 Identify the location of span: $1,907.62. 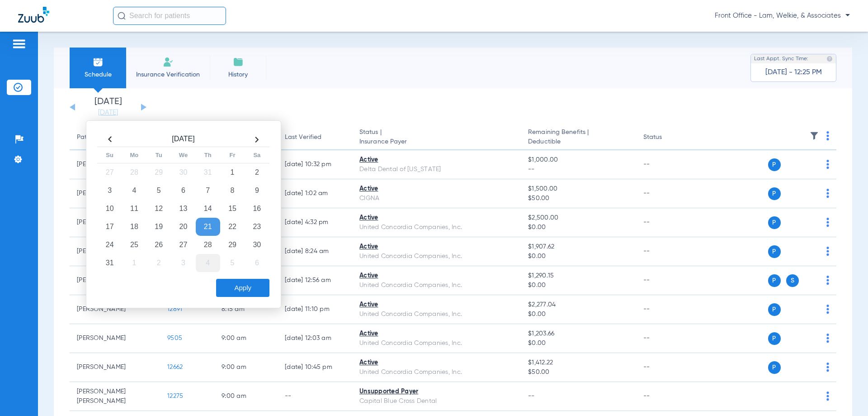
(578, 247).